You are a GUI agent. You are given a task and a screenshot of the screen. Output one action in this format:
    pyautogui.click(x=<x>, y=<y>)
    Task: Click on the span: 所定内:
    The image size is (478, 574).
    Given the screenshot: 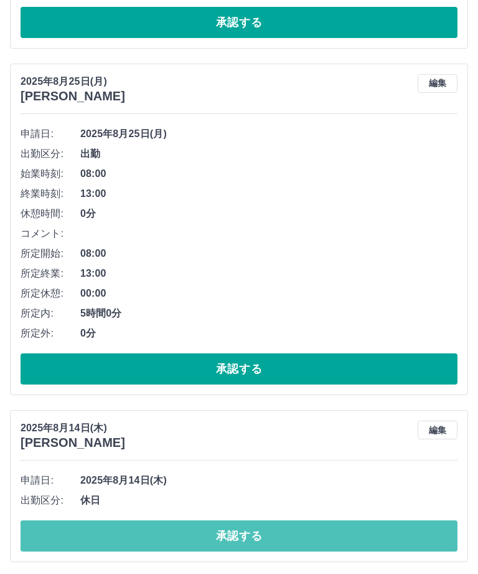 What is the action you would take?
    pyautogui.click(x=50, y=313)
    